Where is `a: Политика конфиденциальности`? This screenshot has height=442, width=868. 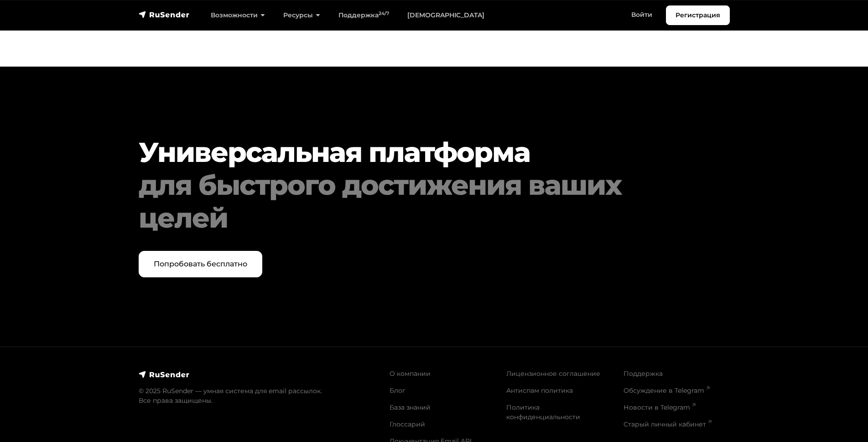
a: Политика конфиденциальности is located at coordinates (543, 411).